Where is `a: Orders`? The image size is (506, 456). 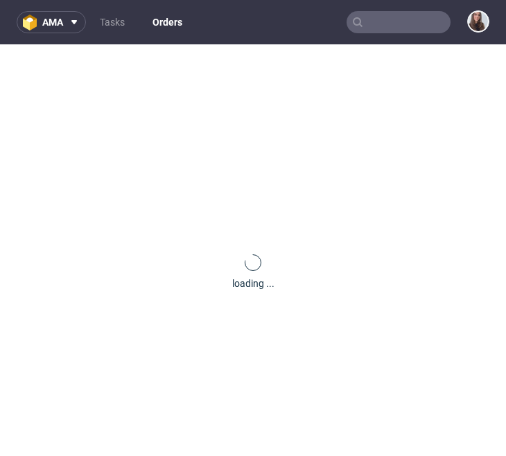
a: Orders is located at coordinates (167, 22).